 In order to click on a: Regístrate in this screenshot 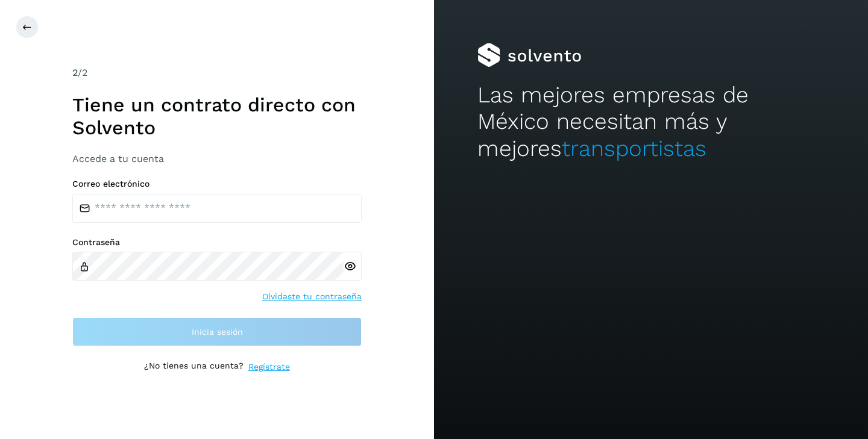, I will do `click(269, 367)`.